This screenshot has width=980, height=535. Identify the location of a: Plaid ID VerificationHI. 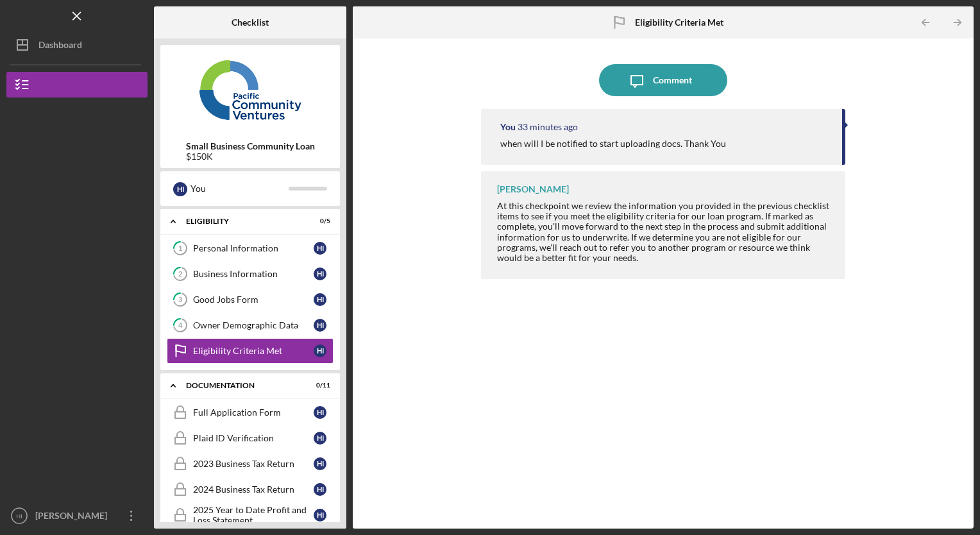
(250, 438).